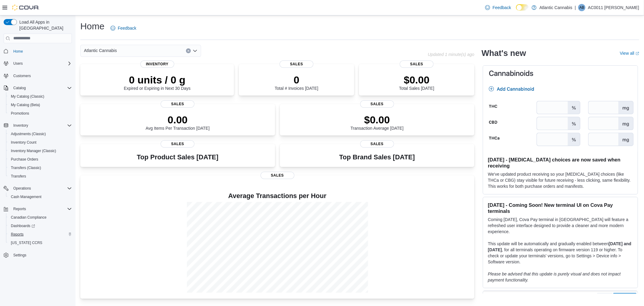  Describe the element at coordinates (581, 7) in the screenshot. I see `span: AB` at that location.